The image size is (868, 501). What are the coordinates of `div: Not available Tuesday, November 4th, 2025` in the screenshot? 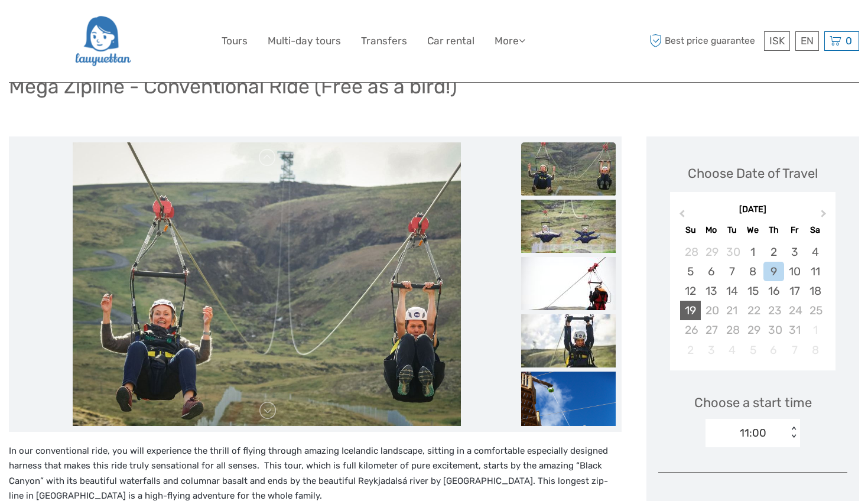 It's located at (732, 350).